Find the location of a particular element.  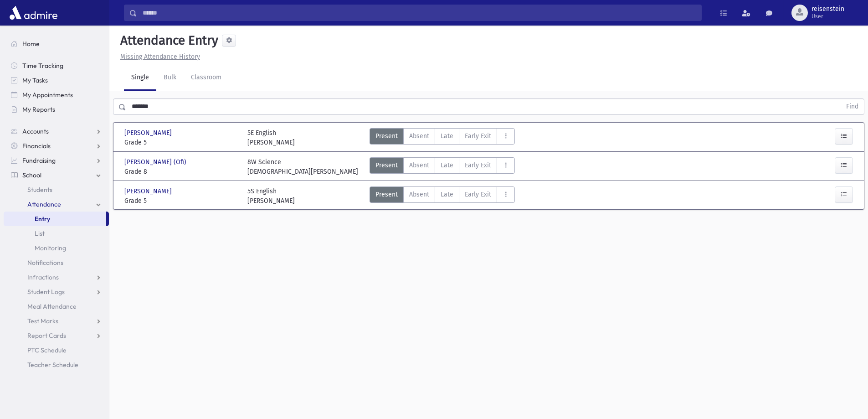

a: Financials is located at coordinates (56, 146).